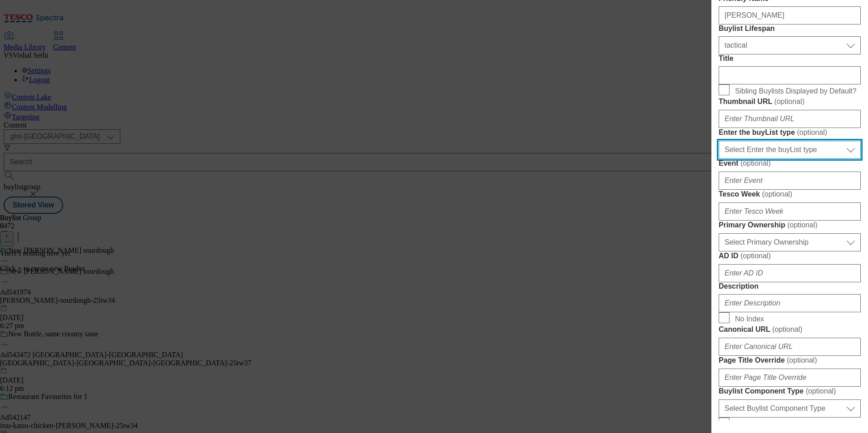  I want to click on input: Enter Description, so click(789, 303).